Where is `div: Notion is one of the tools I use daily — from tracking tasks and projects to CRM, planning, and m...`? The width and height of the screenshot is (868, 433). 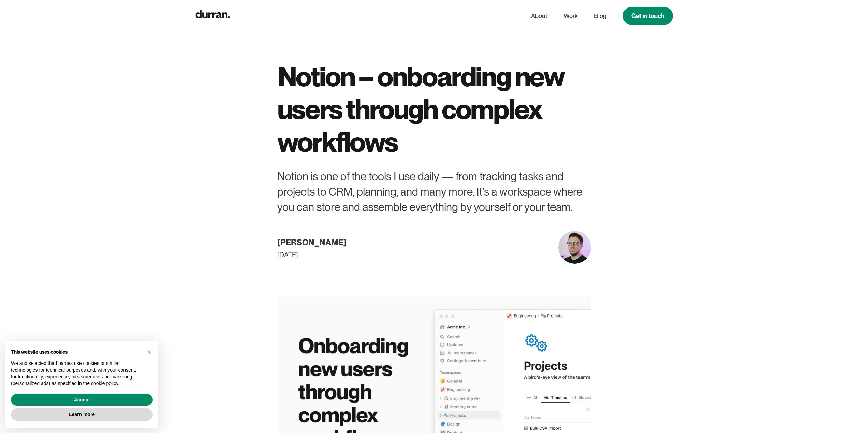 div: Notion is one of the tools I use daily — from tracking tasks and projects to CRM, planning, and m... is located at coordinates (434, 192).